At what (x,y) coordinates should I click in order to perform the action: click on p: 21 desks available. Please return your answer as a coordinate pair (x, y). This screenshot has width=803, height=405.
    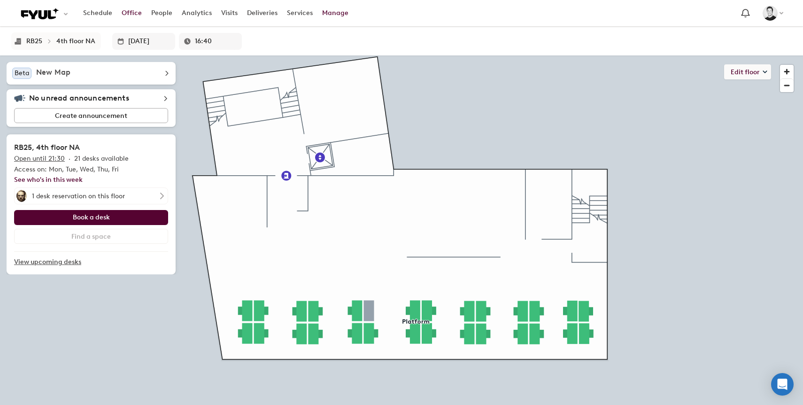
    Looking at the image, I should click on (101, 159).